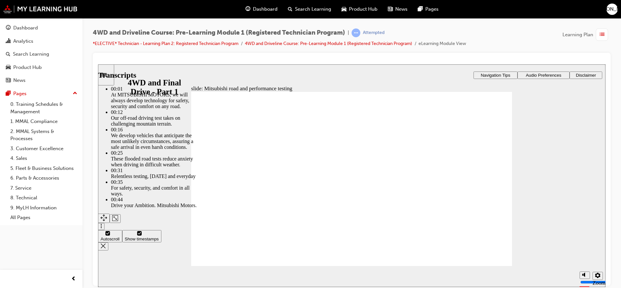 The image size is (621, 288). I want to click on div: Attempted, so click(373, 33).